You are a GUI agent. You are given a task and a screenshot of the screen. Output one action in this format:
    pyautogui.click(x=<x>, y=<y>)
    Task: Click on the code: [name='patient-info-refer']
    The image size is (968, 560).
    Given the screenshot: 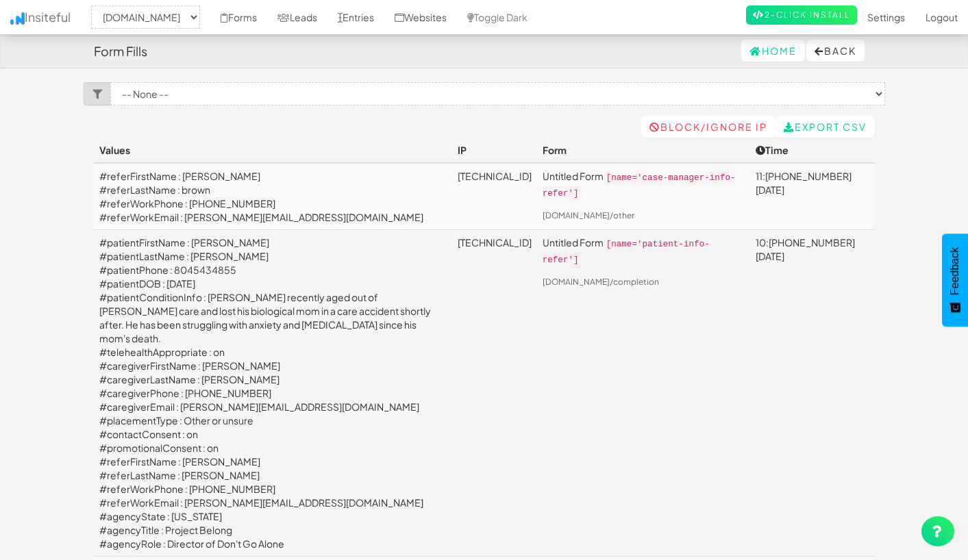 What is the action you would take?
    pyautogui.click(x=626, y=252)
    